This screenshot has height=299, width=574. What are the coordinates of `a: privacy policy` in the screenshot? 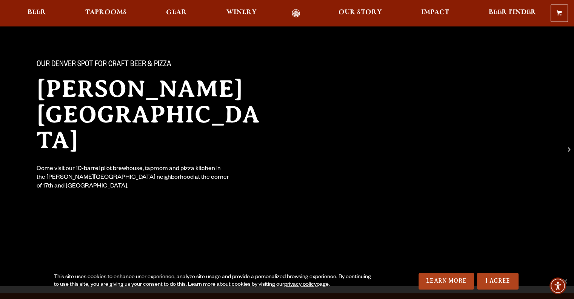 It's located at (301, 285).